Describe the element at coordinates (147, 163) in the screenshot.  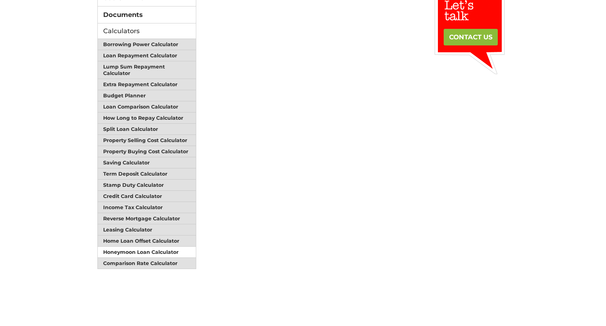
I see `a: Saving Calculator` at that location.